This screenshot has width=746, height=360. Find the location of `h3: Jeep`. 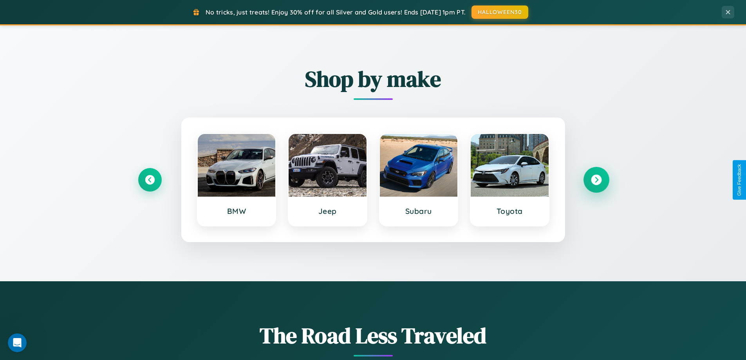

h3: Jeep is located at coordinates (327, 211).